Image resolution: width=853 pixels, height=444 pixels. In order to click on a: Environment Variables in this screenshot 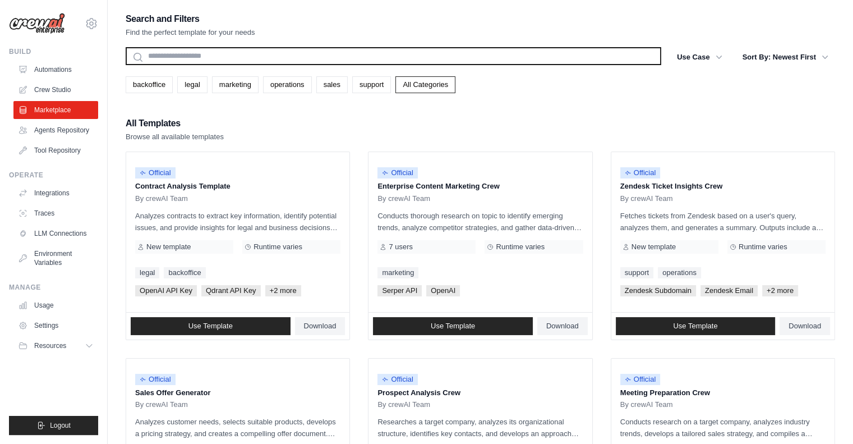, I will do `click(56, 258)`.